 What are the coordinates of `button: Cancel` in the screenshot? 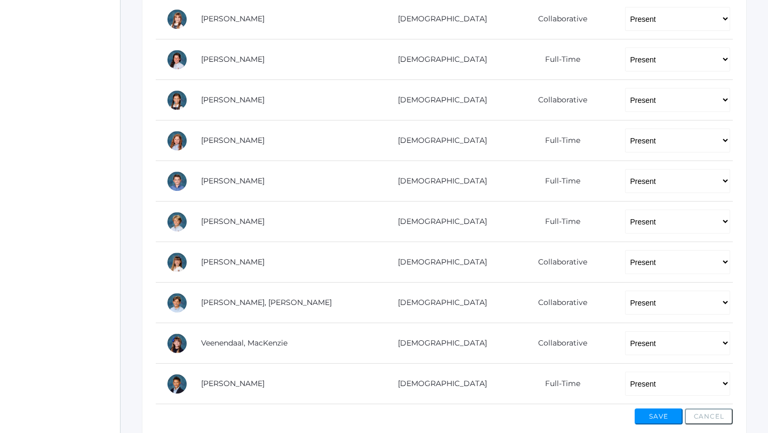 It's located at (708, 416).